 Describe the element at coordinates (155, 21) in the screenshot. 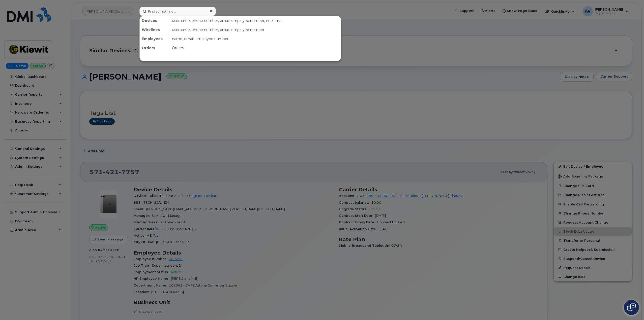

I see `div: Devices` at that location.